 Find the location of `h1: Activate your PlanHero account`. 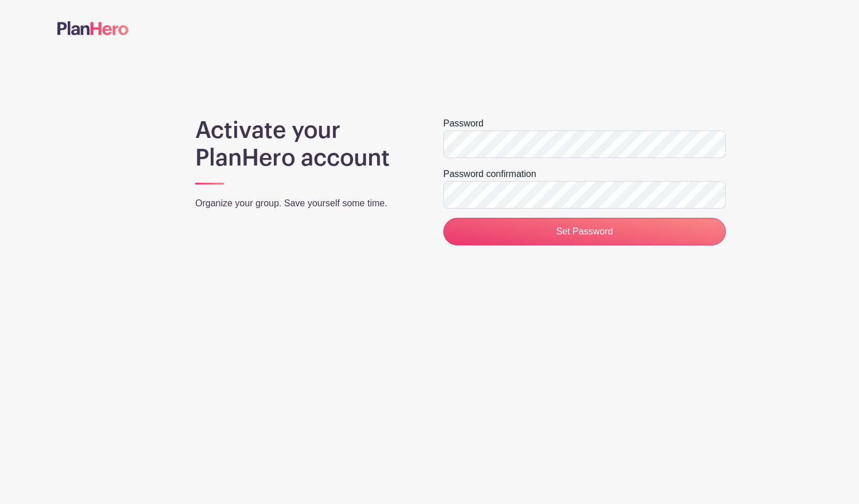

h1: Activate your PlanHero account is located at coordinates (305, 144).